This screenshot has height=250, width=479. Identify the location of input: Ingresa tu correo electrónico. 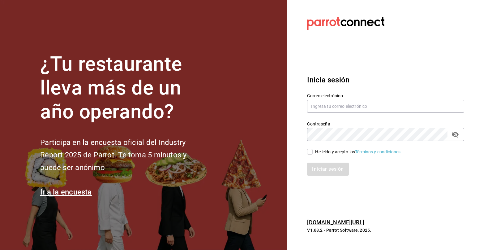
(386, 106).